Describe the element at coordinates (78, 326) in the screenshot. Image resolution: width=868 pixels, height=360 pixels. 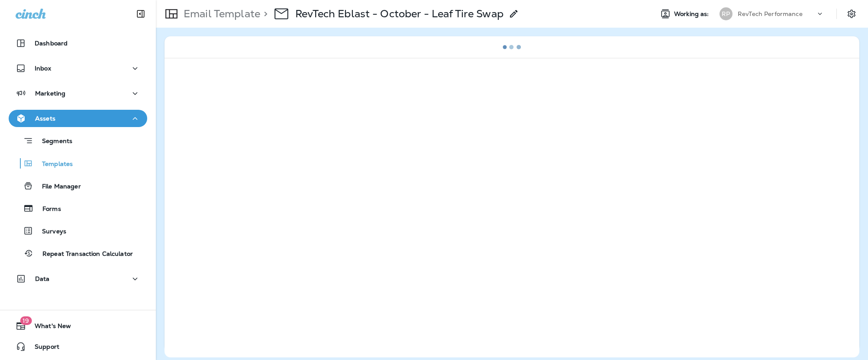
I see `button: 19What's New` at that location.